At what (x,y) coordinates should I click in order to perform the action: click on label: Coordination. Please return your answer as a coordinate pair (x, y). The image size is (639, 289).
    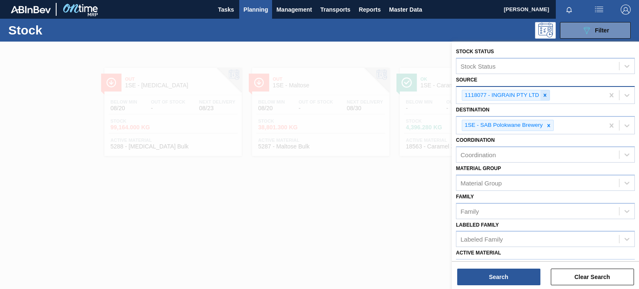
    Looking at the image, I should click on (475, 140).